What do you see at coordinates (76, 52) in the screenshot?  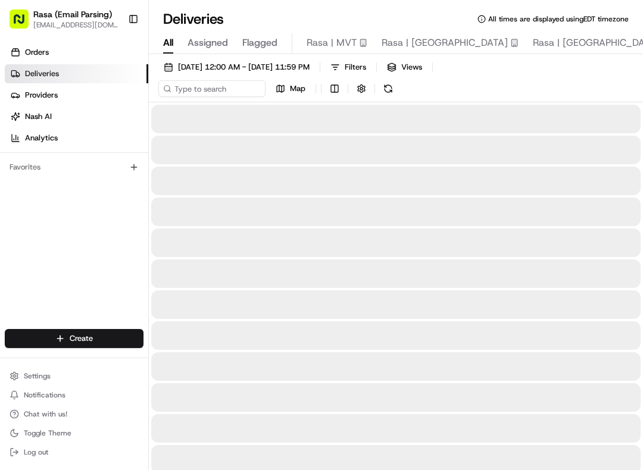 I see `a: Orders` at bounding box center [76, 52].